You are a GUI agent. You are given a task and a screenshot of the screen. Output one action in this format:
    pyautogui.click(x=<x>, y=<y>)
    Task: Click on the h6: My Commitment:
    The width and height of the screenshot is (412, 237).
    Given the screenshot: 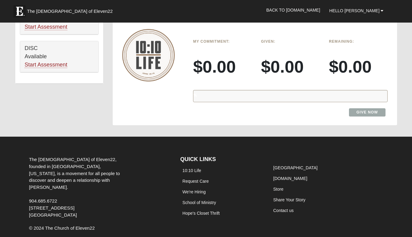 What is the action you would take?
    pyautogui.click(x=222, y=41)
    